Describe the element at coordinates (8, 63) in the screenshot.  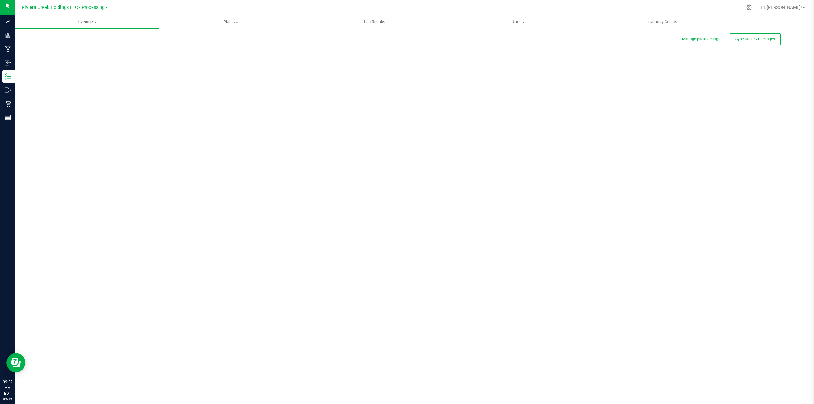
I see `inline-svg: Inbound` at that location.